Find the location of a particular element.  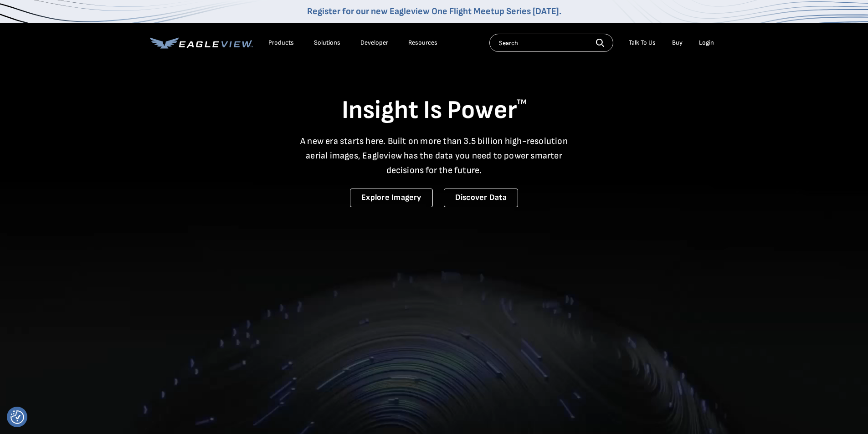

div: Solutions is located at coordinates (327, 43).